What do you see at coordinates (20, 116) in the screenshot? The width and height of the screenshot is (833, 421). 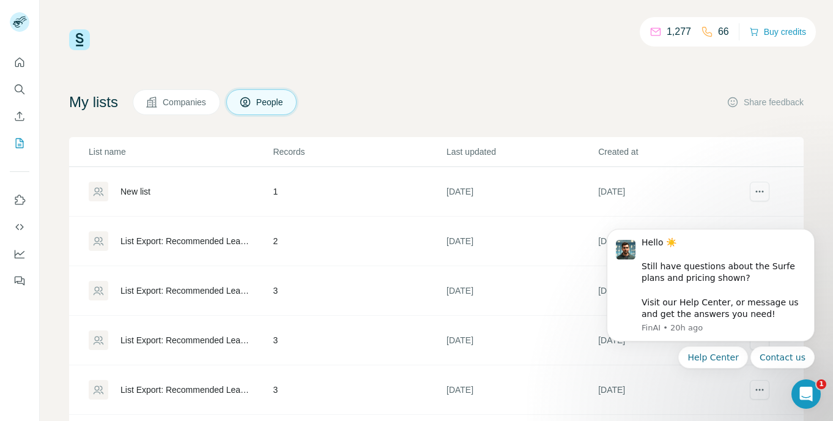 I see `button: Enrich CSV` at bounding box center [20, 116].